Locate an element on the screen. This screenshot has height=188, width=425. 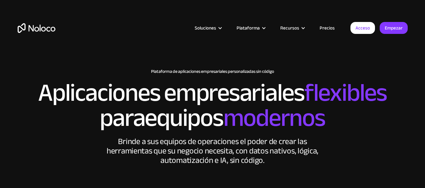
font: Aplicaciones empresariales is located at coordinates (171, 93).